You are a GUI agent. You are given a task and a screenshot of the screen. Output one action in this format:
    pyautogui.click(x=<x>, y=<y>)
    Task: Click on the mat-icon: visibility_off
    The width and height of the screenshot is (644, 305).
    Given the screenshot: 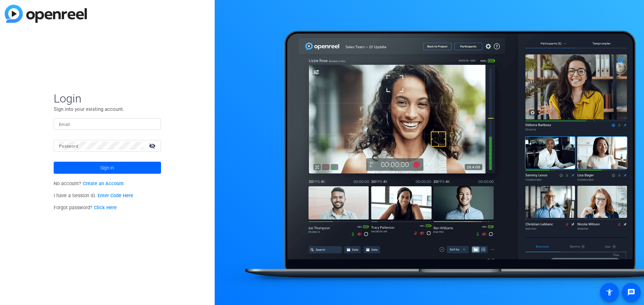 What is the action you would take?
    pyautogui.click(x=153, y=146)
    